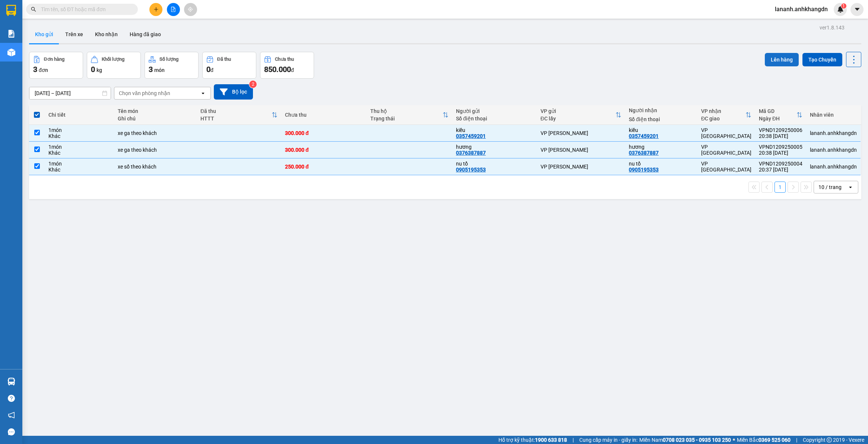  Describe the element at coordinates (324, 167) in the screenshot. I see `div: 250.000 đ` at that location.